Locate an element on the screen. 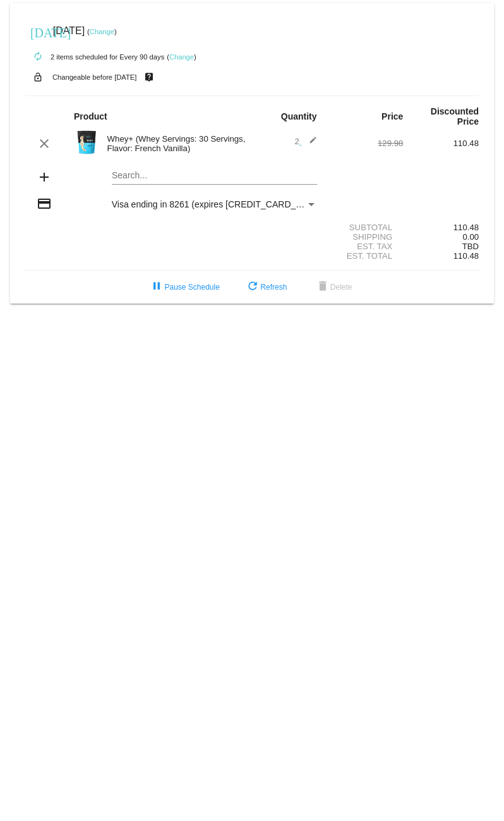 This screenshot has width=504, height=821. button: Delete is located at coordinates (333, 287).